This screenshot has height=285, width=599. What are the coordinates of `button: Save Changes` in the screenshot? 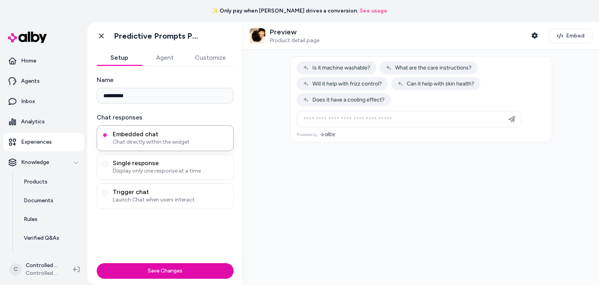 It's located at (165, 271).